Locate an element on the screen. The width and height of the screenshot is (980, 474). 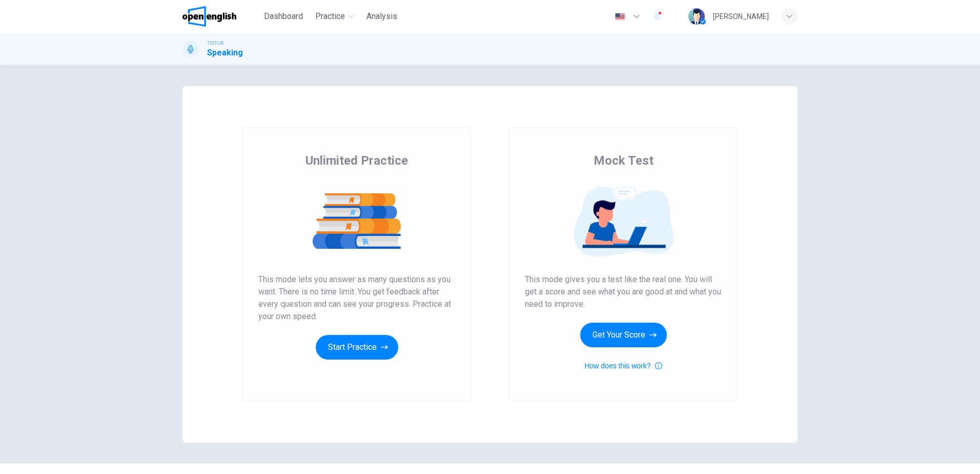
button: Analysis is located at coordinates (382, 16).